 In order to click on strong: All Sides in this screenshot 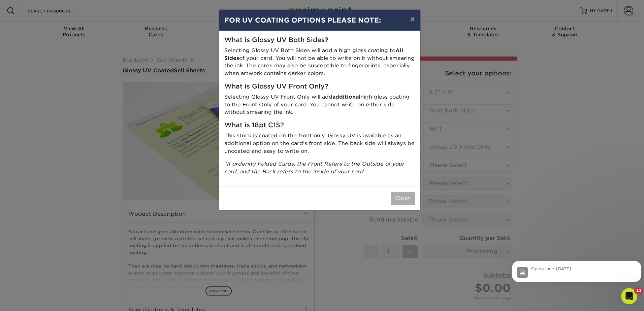, I will do `click(313, 55)`.